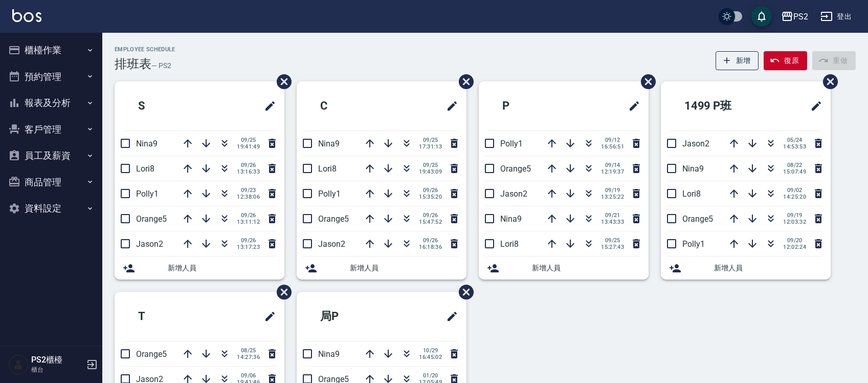 The image size is (868, 383). Describe the element at coordinates (248, 375) in the screenshot. I see `span: 09/06` at that location.